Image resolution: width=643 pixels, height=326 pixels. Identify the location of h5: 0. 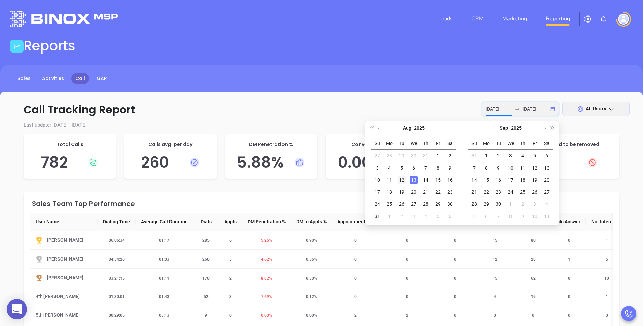
(573, 163).